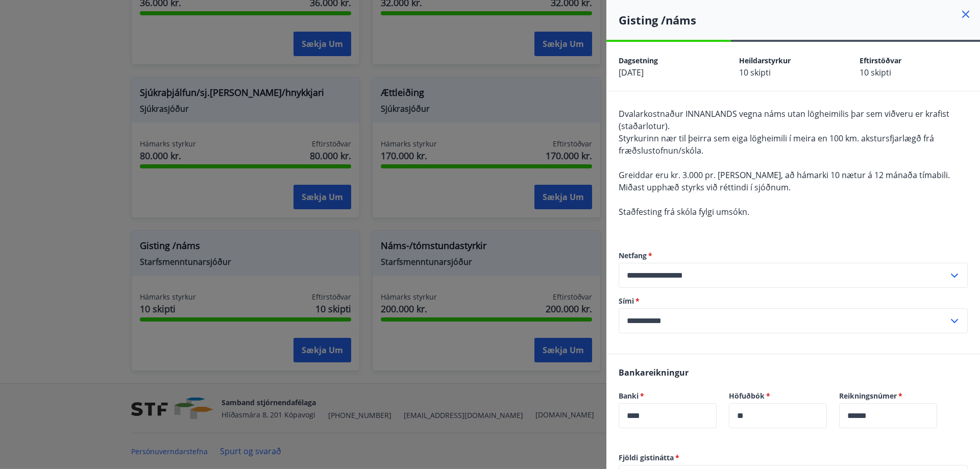  I want to click on span: Bankareikningur, so click(653, 372).